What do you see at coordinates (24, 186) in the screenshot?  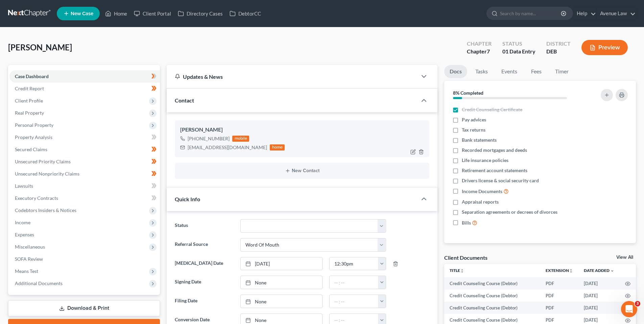 I see `span: Lawsuits` at bounding box center [24, 186].